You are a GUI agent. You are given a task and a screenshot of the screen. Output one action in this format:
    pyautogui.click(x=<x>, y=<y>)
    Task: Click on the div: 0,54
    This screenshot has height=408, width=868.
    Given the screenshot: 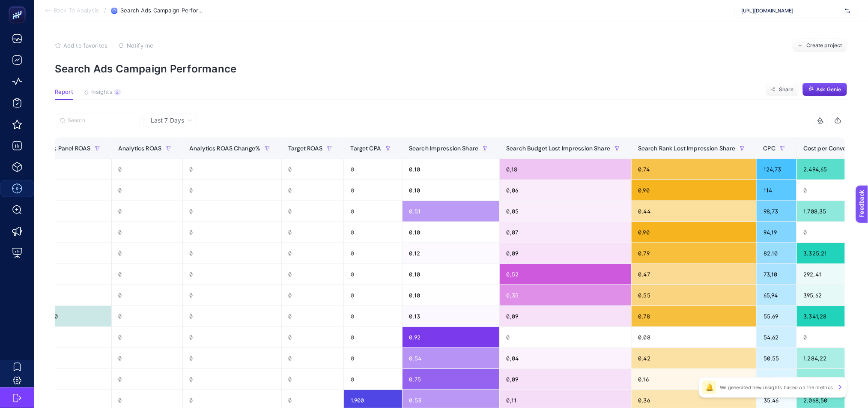 What is the action you would take?
    pyautogui.click(x=451, y=358)
    